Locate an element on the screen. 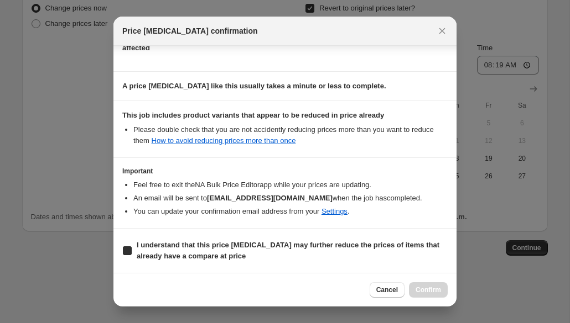  b: This job includes product variants that appear to be reduced in price already is located at coordinates (253, 115).